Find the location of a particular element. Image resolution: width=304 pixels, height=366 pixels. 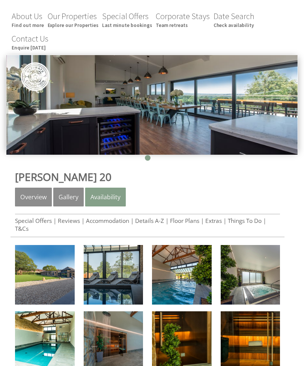

a: Special Offers is located at coordinates (33, 221).